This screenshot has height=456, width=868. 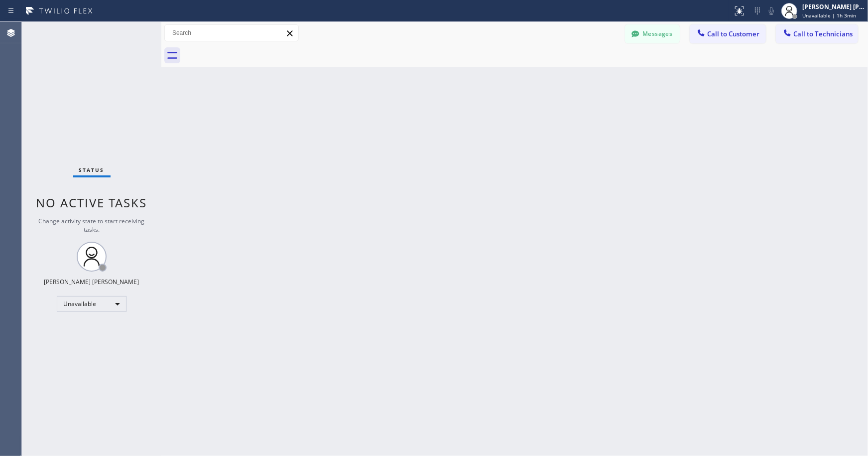 What do you see at coordinates (92, 202) in the screenshot?
I see `span: No active tasks` at bounding box center [92, 202].